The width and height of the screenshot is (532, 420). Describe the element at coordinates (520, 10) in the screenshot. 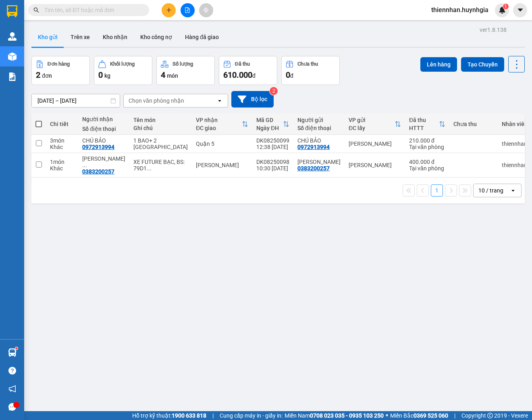

I see `button: caret-down` at that location.